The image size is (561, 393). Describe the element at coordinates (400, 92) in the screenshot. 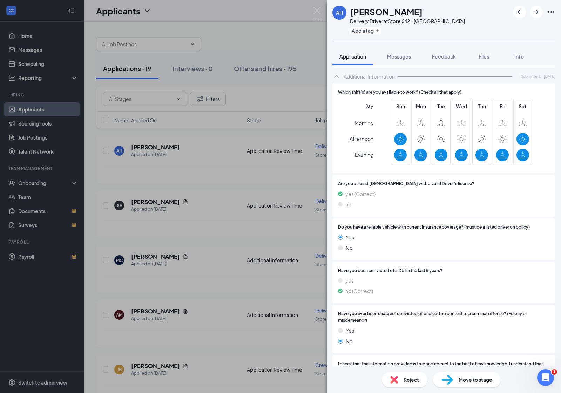

I see `span: Which shift(s) are you available to work? (Check all that apply)` at that location.